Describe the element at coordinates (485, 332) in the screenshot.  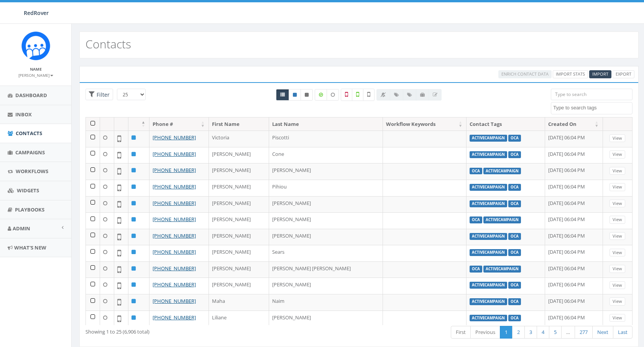
I see `a: Previous` at that location.